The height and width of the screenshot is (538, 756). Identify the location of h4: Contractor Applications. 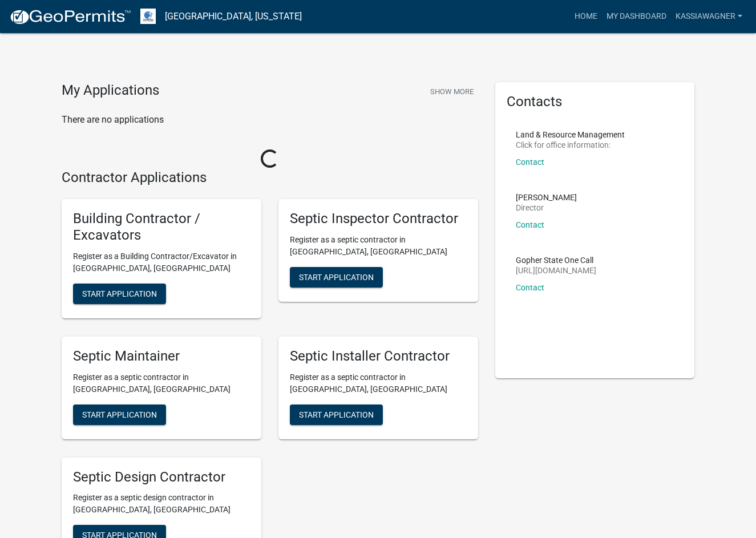
(270, 177).